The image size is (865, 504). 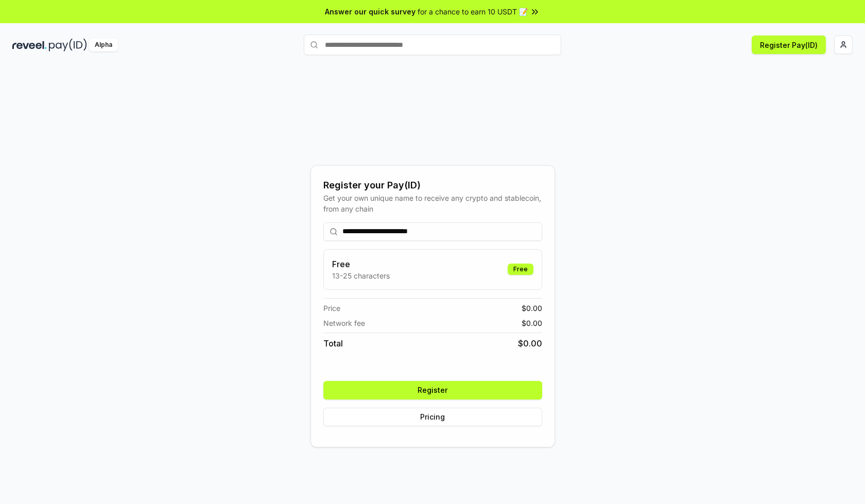 What do you see at coordinates (333, 343) in the screenshot?
I see `span: Total` at bounding box center [333, 343].